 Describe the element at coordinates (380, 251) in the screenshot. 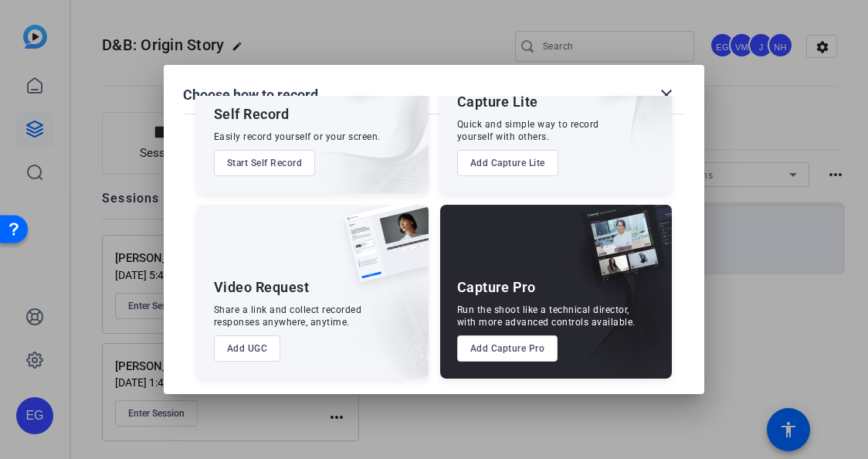

I see `img: ugc-content.png` at that location.